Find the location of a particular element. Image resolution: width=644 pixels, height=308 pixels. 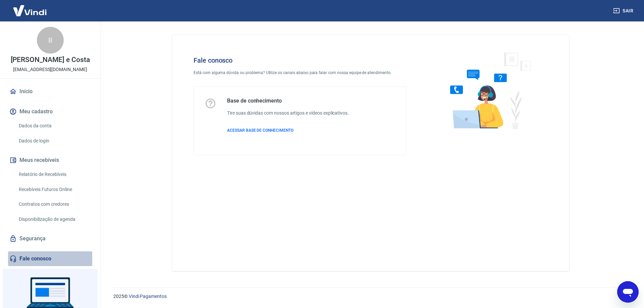

a: Segurança is located at coordinates (50, 238).